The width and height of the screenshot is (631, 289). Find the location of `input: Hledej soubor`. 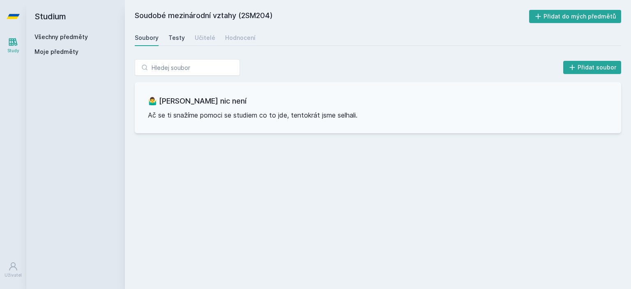

input: Hledej soubor is located at coordinates (187, 67).